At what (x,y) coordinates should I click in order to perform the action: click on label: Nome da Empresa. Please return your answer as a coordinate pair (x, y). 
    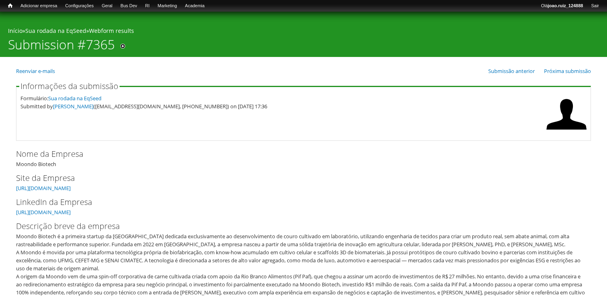
    Looking at the image, I should click on (297, 154).